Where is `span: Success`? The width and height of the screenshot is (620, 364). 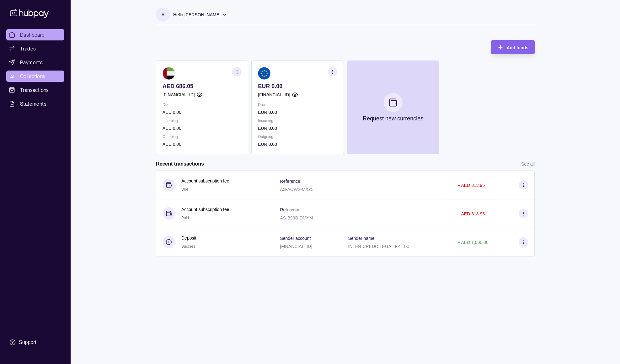
span: Success is located at coordinates (188, 247).